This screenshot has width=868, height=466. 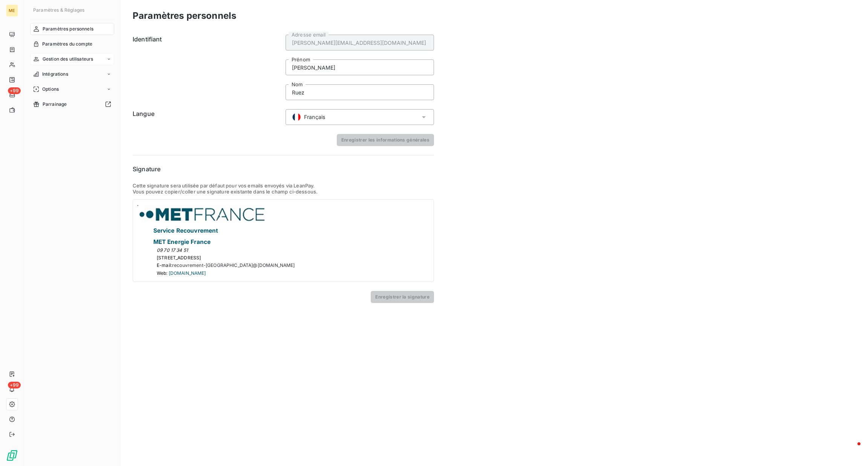 I want to click on button: Enregistrer les informations générales, so click(x=385, y=140).